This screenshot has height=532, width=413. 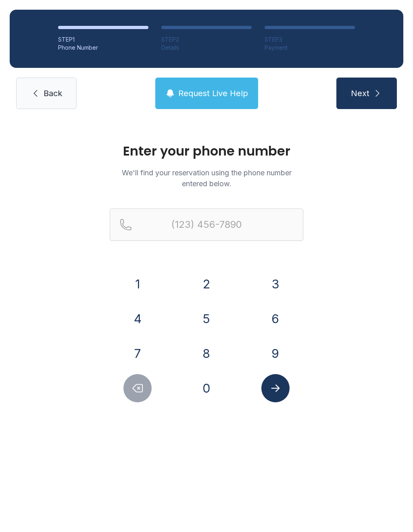 I want to click on button: 7, so click(x=138, y=353).